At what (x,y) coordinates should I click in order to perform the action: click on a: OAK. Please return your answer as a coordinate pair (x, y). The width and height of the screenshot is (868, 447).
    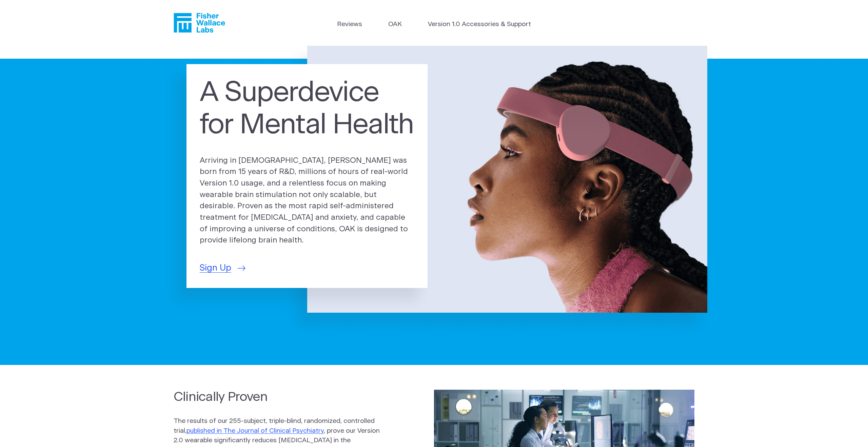
    Looking at the image, I should click on (395, 24).